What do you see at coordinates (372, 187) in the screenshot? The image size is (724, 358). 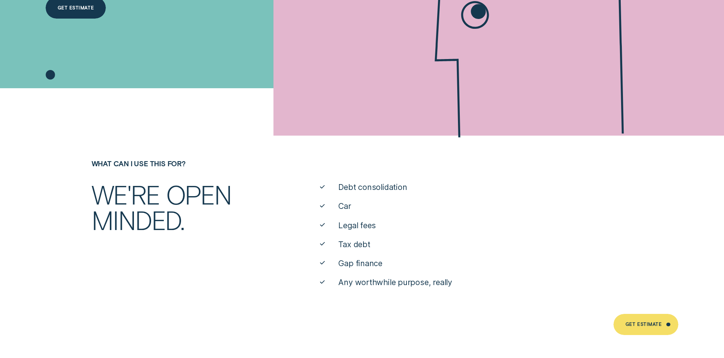 I see `span: Debt consolidation` at bounding box center [372, 187].